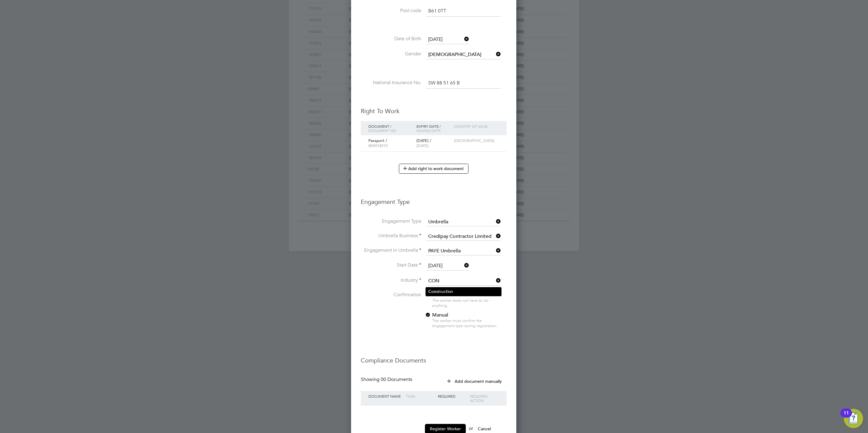 The image size is (868, 433). What do you see at coordinates (391, 128) in the screenshot?
I see `div: Document /` at bounding box center [391, 128].